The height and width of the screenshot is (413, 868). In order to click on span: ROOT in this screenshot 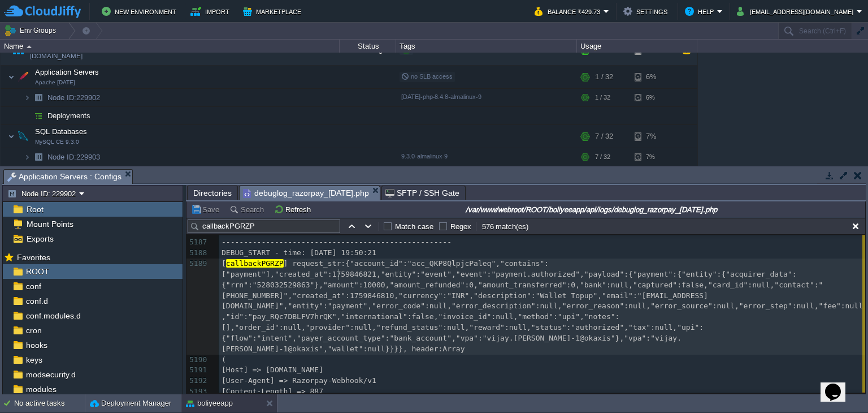, I will do `click(38, 271)`.